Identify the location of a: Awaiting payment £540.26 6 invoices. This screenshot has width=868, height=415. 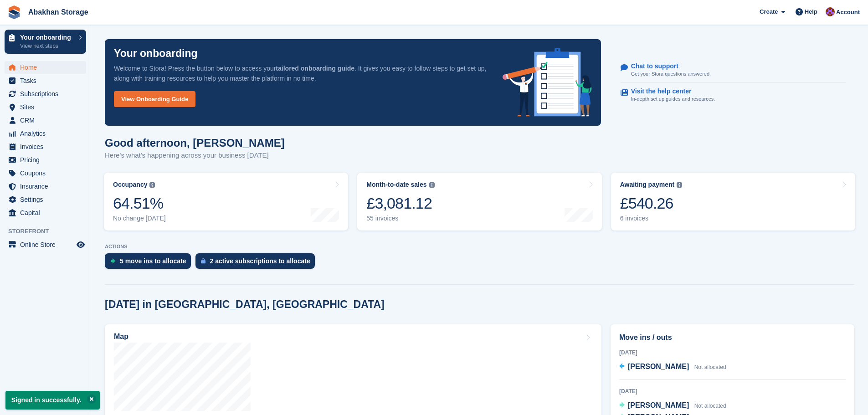
(733, 201).